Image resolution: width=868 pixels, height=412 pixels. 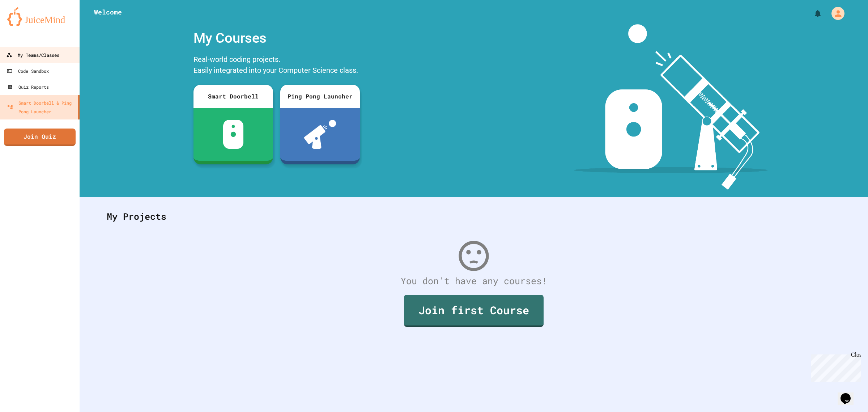 What do you see at coordinates (234, 134) in the screenshot?
I see `img: sdb-white.svg` at bounding box center [234, 134].